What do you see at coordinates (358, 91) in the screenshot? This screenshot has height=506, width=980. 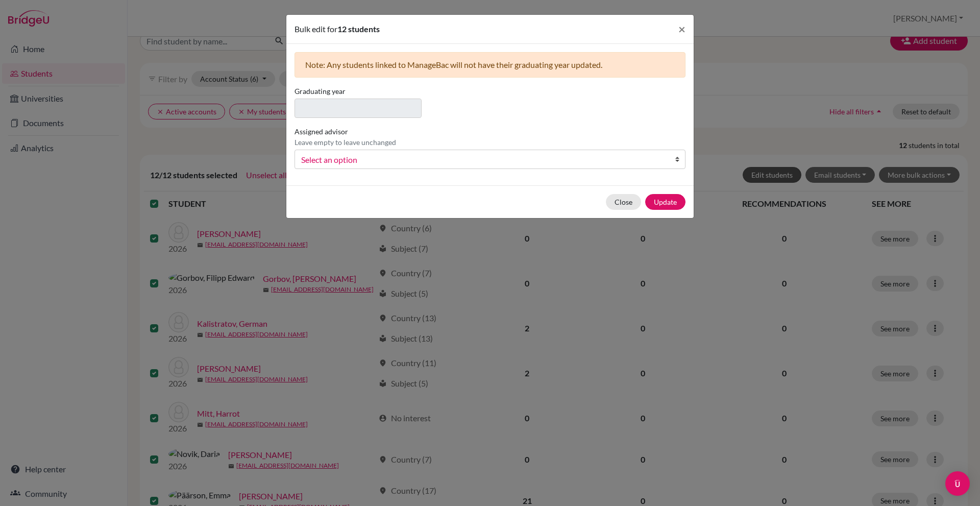 I see `label: Graduating year` at bounding box center [358, 91].